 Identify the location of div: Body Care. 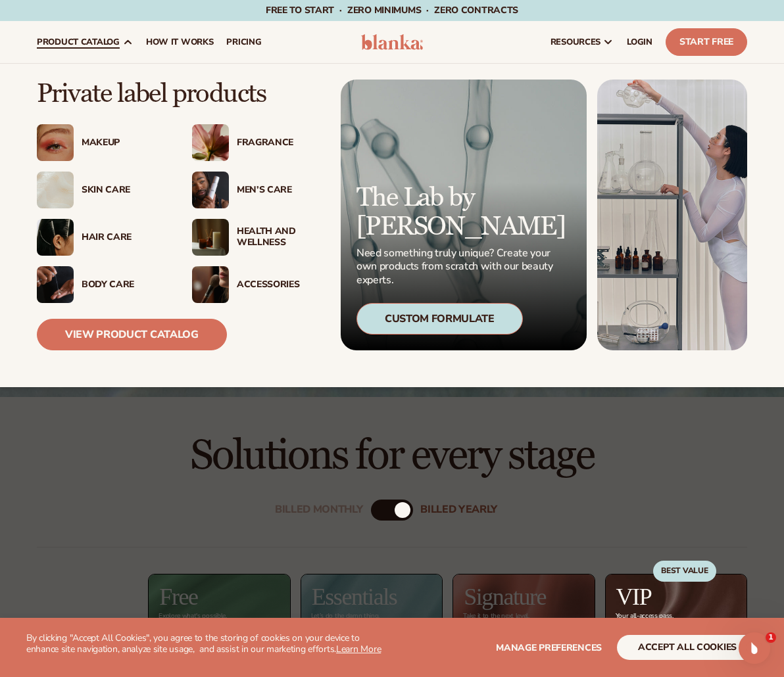
(124, 284).